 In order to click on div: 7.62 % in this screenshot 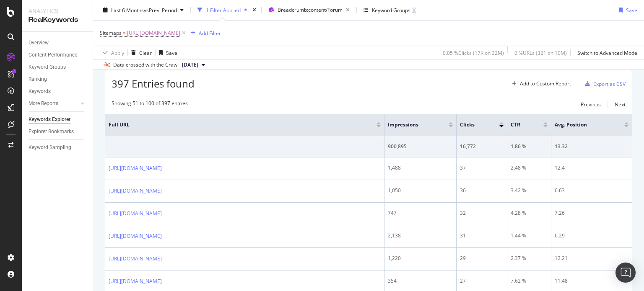, I will do `click(529, 281)`.